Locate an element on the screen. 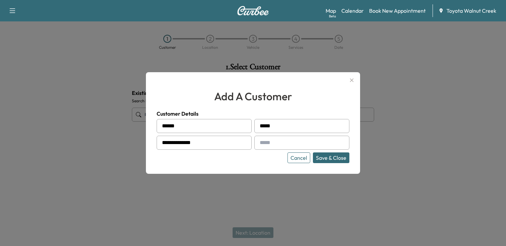 Image resolution: width=506 pixels, height=246 pixels. img: Curbee Logo is located at coordinates (253, 11).